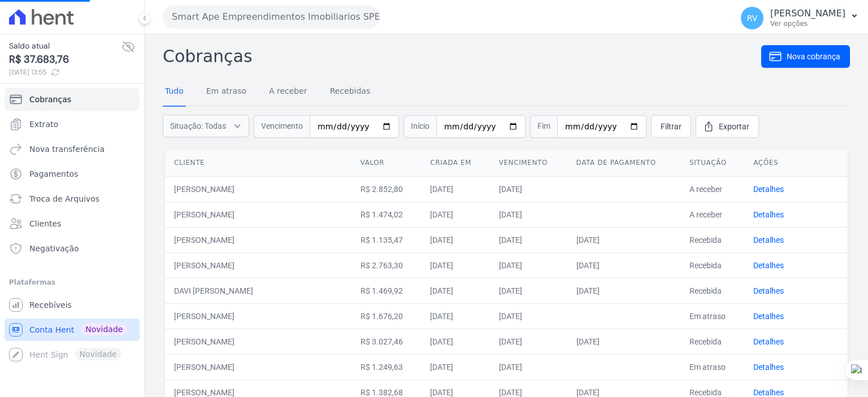 The image size is (868, 397). What do you see at coordinates (386, 265) in the screenshot?
I see `td: R$ 2.763,30` at bounding box center [386, 265].